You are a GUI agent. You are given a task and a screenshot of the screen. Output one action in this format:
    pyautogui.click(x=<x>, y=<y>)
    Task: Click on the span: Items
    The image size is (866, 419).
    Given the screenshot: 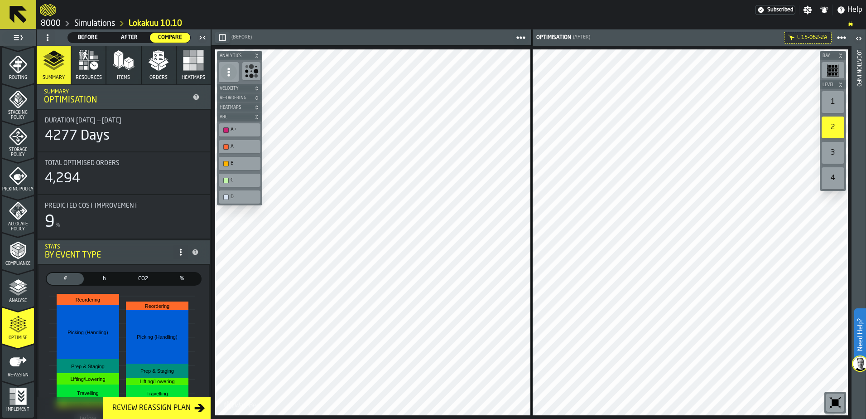 What is the action you would take?
    pyautogui.click(x=123, y=77)
    